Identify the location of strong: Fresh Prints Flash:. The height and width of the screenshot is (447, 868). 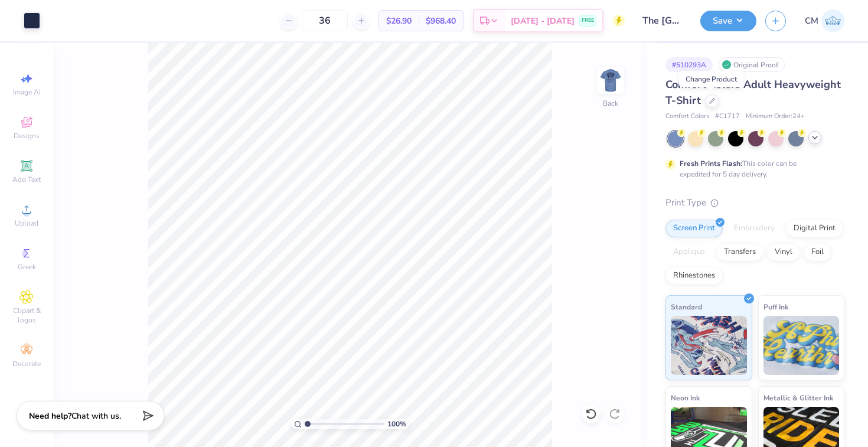
(711, 164).